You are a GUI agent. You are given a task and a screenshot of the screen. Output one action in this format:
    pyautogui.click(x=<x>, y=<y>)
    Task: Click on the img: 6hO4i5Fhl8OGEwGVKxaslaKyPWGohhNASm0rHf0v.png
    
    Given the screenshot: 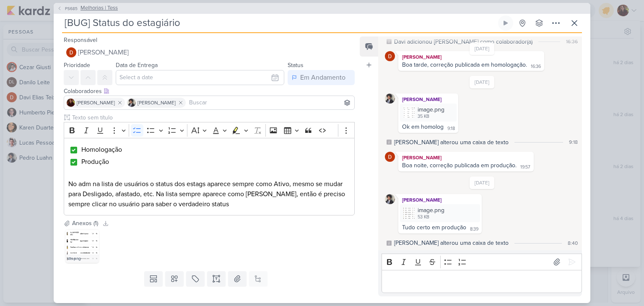 What is the action you would take?
    pyautogui.click(x=409, y=214)
    